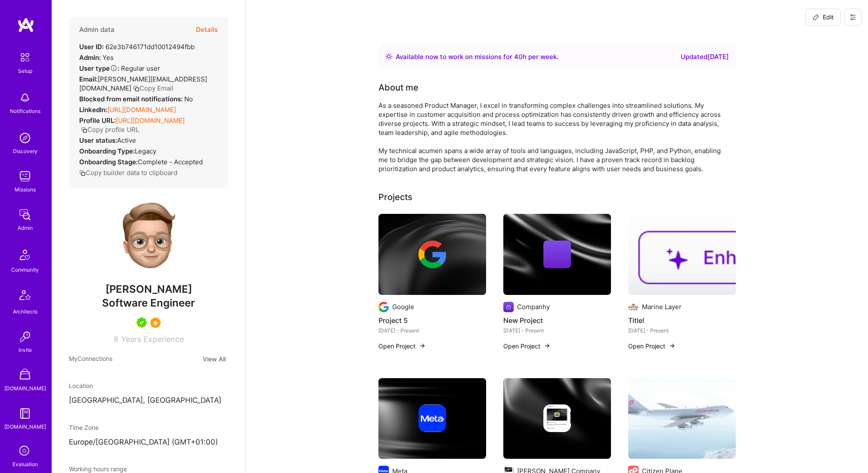  Describe the element at coordinates (106, 151) in the screenshot. I see `strong: Onboarding Type:` at that location.